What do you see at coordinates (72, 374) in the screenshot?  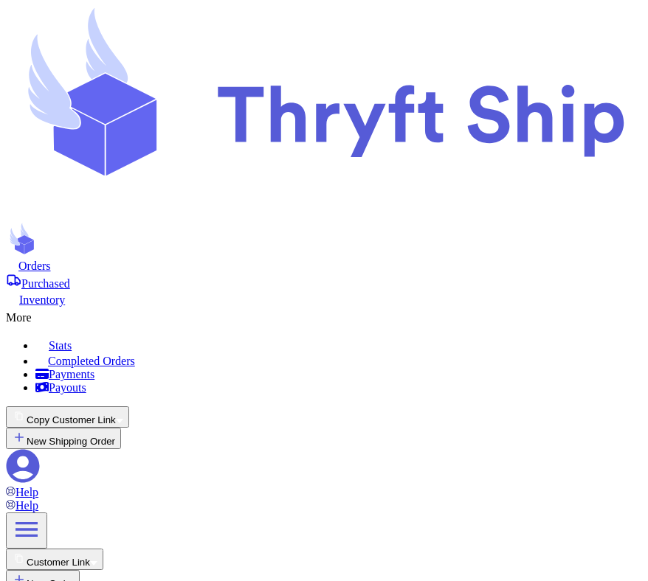 I see `span: Payments` at bounding box center [72, 374].